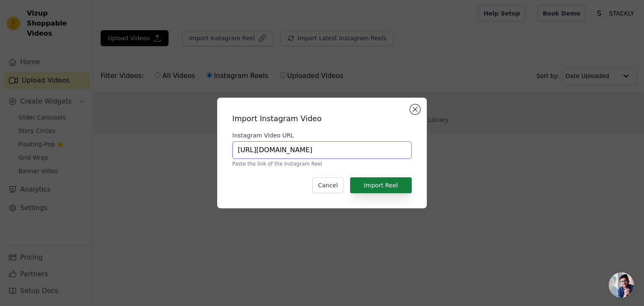  Describe the element at coordinates (322, 150) in the screenshot. I see `input: https://www.instagram.com/reel/ABC123/` at that location.